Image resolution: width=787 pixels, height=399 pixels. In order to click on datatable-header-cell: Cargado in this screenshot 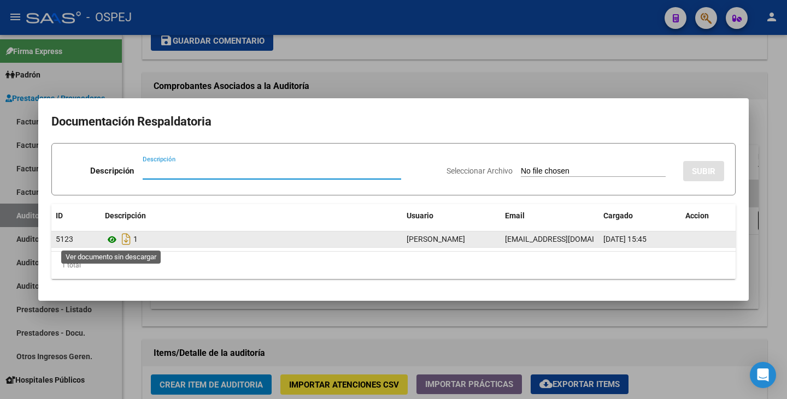, I will do `click(640, 216)`.